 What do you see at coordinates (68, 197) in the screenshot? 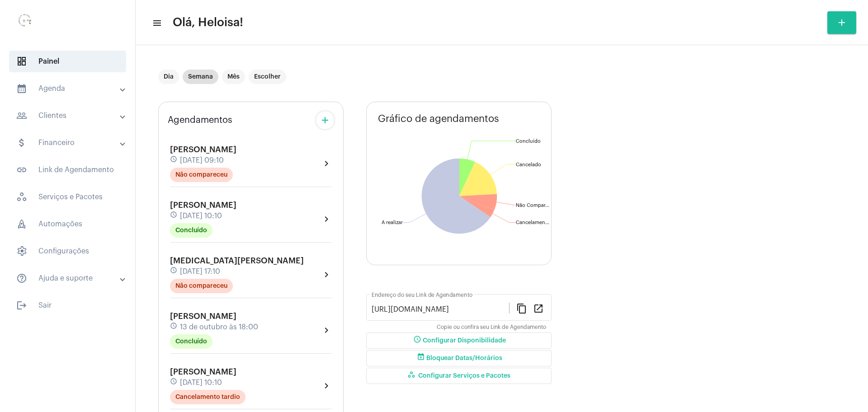
I see `span: Serviços e Pacotes` at bounding box center [68, 197].